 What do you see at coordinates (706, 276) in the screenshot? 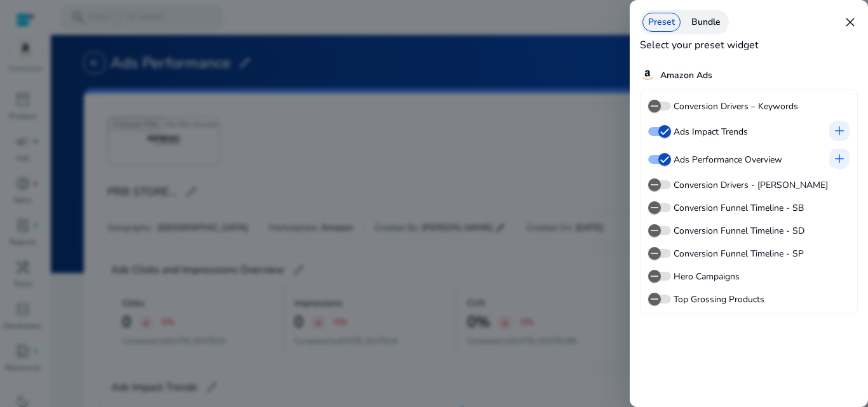
I see `label: Hero Campaigns` at bounding box center [706, 276].